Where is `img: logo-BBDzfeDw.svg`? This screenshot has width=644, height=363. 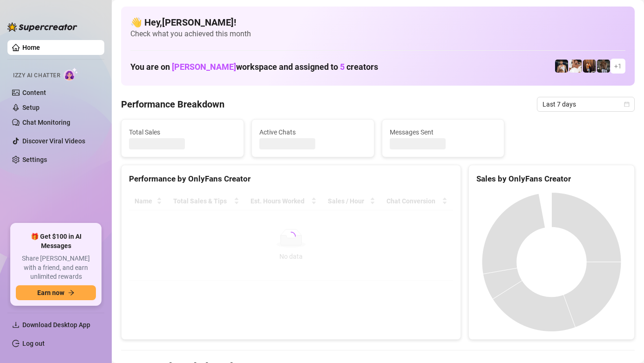 img: logo-BBDzfeDw.svg is located at coordinates (42, 27).